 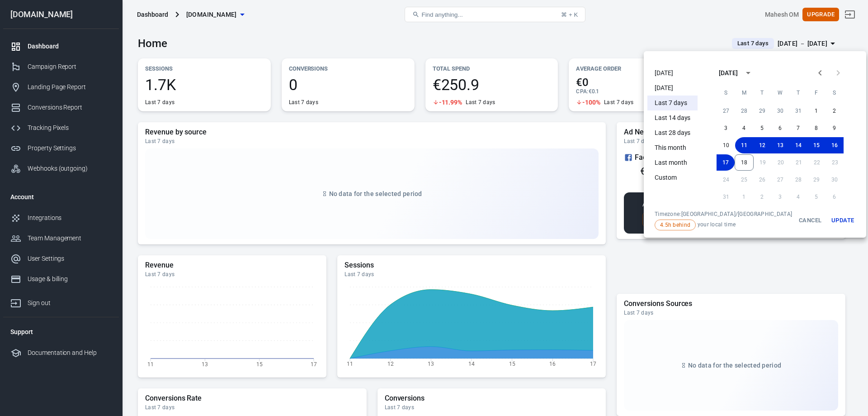 What do you see at coordinates (672, 133) in the screenshot?
I see `li: Last 28 days` at bounding box center [672, 133].